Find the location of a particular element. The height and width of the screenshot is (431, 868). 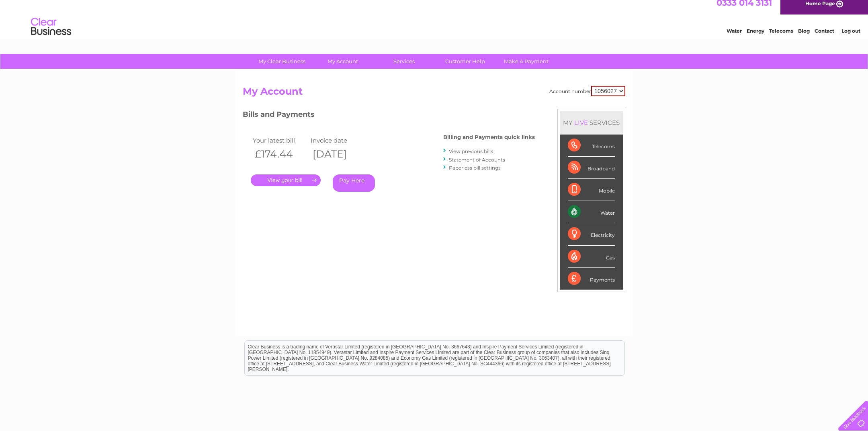

a: Water is located at coordinates (735, 37).